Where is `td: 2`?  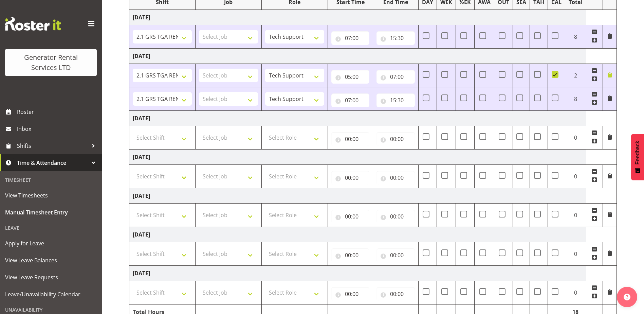
td: 2 is located at coordinates (575, 75).